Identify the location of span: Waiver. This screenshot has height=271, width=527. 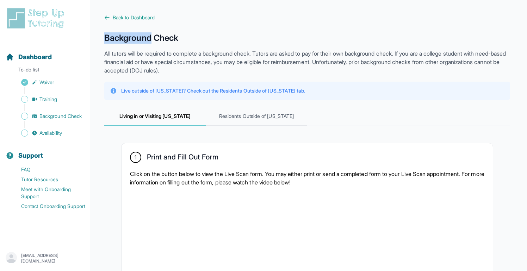
(47, 82).